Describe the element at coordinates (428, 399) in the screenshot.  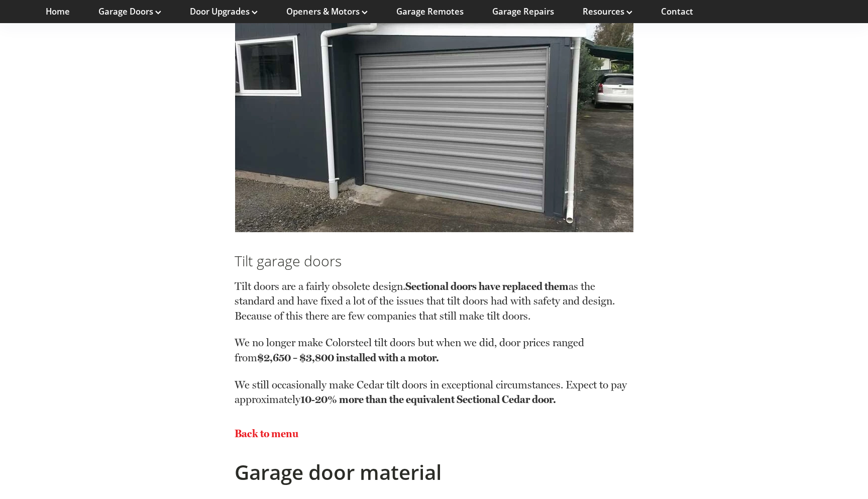
I see `strong: 10-20% more than the equivalent Sectional Cedar door.` at that location.